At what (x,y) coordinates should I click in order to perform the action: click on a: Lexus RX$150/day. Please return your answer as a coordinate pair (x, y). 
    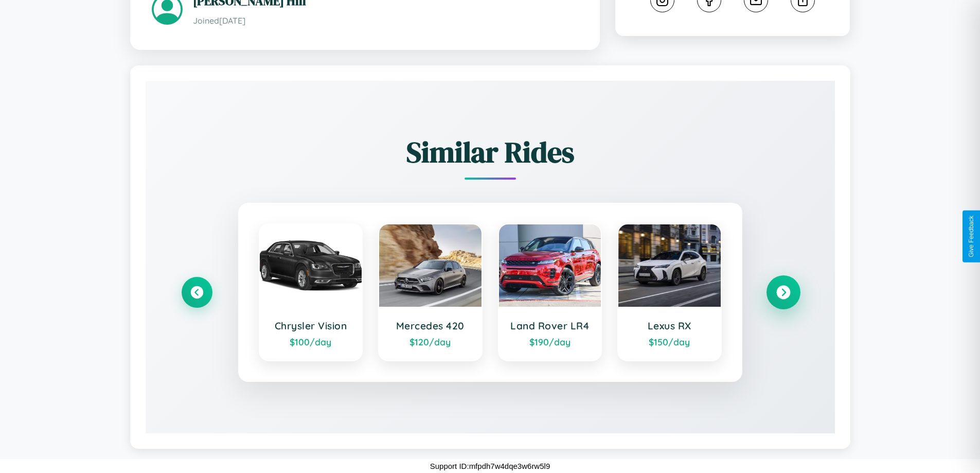
    Looking at the image, I should click on (670, 293).